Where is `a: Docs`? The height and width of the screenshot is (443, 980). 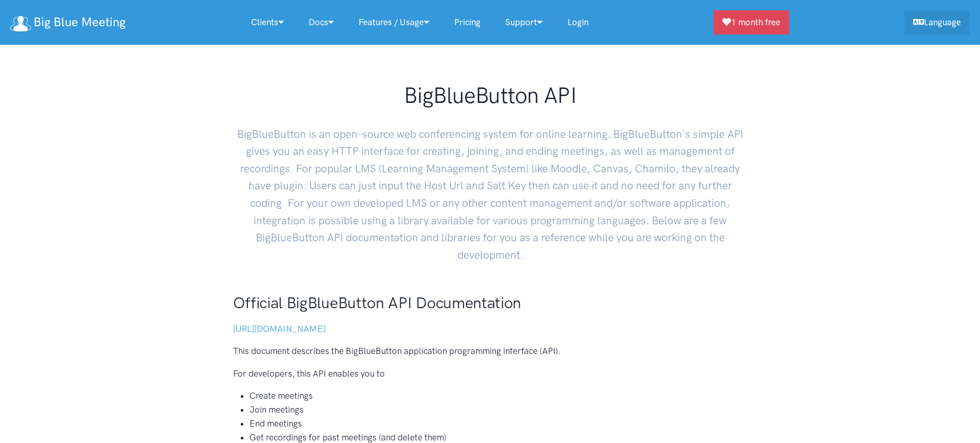 a: Docs is located at coordinates (321, 22).